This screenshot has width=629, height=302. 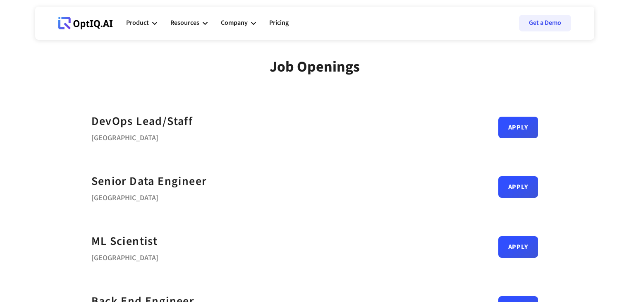 What do you see at coordinates (149, 181) in the screenshot?
I see `a: Senior Data Engineer` at bounding box center [149, 181].